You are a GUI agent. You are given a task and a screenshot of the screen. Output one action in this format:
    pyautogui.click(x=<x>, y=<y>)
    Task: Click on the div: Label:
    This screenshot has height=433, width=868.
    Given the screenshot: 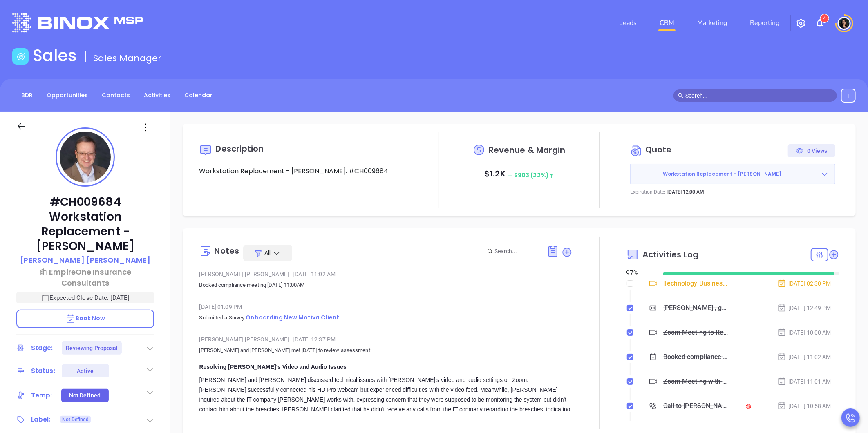 What is the action you would take?
    pyautogui.click(x=41, y=420)
    